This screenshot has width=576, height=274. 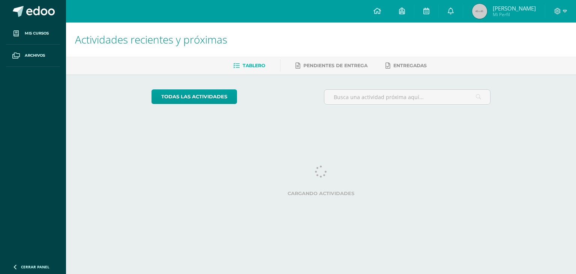 What do you see at coordinates (480, 11) in the screenshot?
I see `img: 45x45` at bounding box center [480, 11].